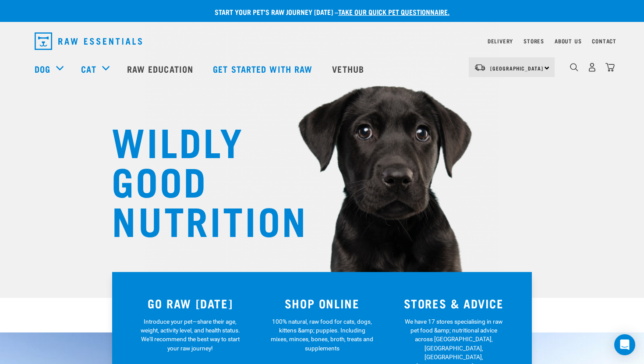 This screenshot has width=644, height=364. Describe the element at coordinates (42, 69) in the screenshot. I see `a: Dog` at that location.